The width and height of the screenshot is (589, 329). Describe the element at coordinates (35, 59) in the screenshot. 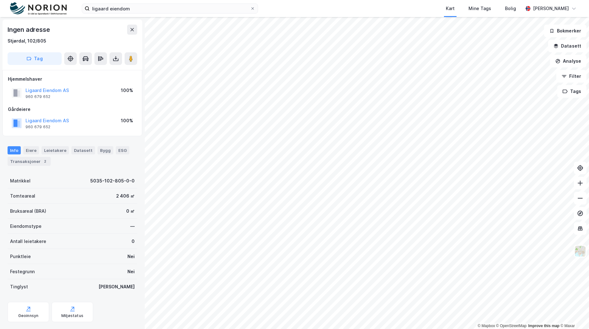

I see `button: Tag` at that location.